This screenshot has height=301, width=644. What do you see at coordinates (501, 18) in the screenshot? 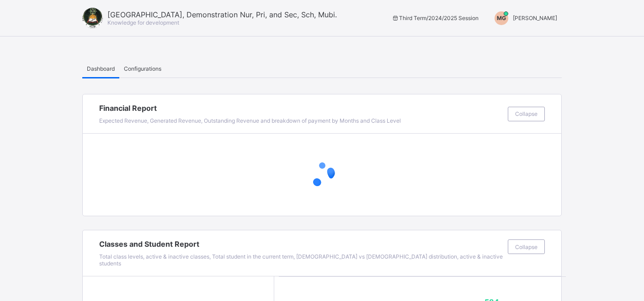
I see `span: MG` at bounding box center [501, 18].